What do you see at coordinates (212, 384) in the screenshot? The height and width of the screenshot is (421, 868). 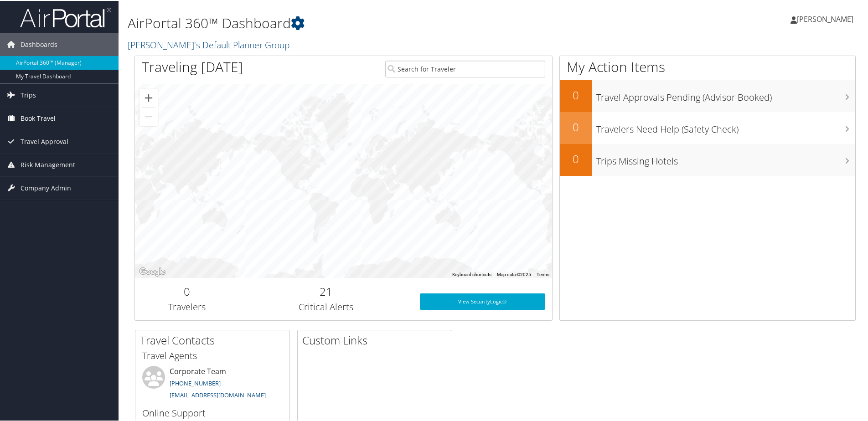 I see `li: Corporate Team` at bounding box center [212, 384].